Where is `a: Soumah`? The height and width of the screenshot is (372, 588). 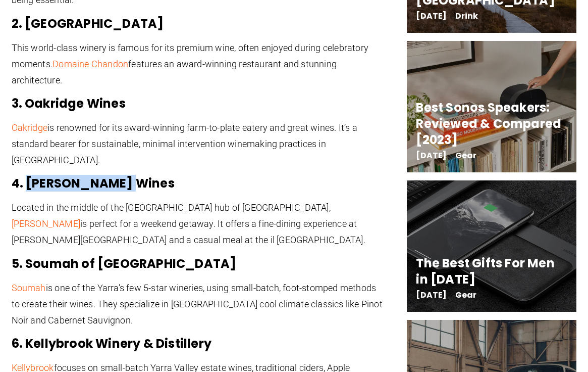
a: Soumah is located at coordinates (29, 287).